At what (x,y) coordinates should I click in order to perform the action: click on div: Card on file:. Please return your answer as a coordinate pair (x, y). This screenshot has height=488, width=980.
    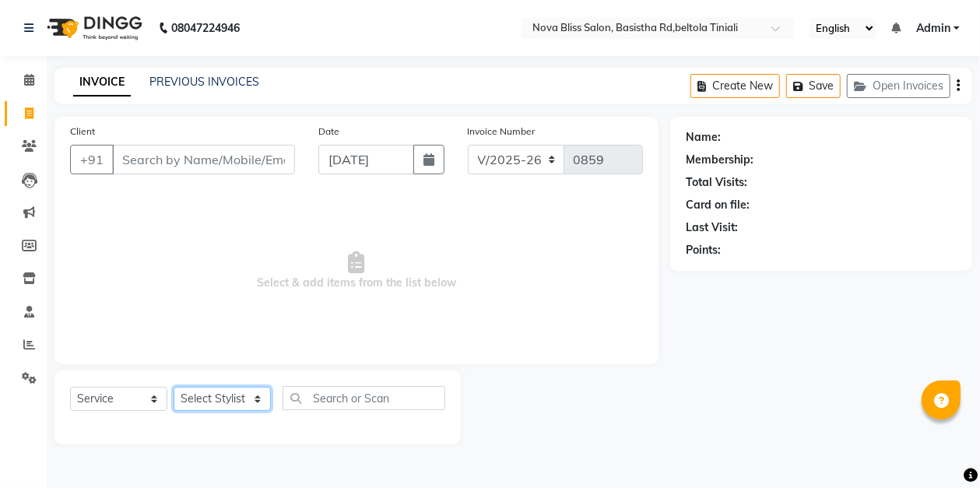
    Looking at the image, I should click on (718, 204).